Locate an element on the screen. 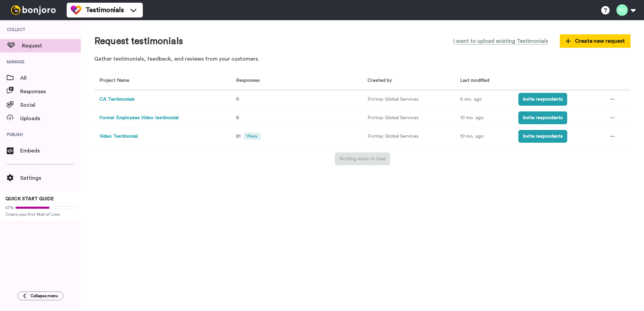  span: Create new request is located at coordinates (596, 41).